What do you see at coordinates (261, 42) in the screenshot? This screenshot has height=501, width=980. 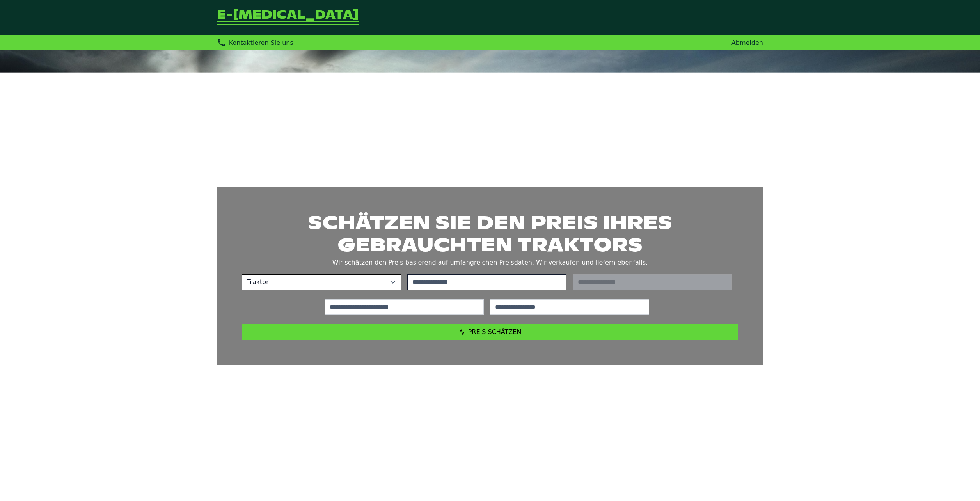 I see `span: Kontaktieren Sie uns` at bounding box center [261, 42].